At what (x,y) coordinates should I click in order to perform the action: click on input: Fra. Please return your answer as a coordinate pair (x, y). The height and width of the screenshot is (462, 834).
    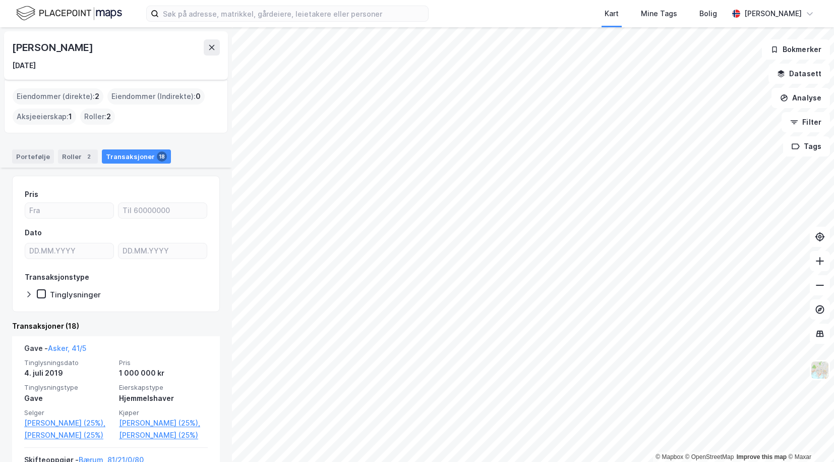
    Looking at the image, I should click on (69, 210).